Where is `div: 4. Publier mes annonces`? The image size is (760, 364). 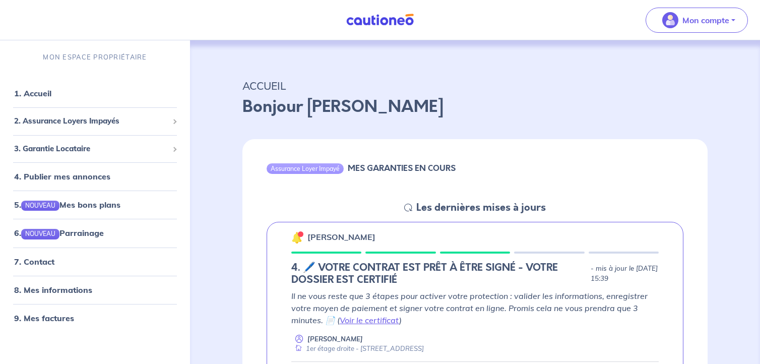
div: 4. Publier mes annonces is located at coordinates (95, 176).